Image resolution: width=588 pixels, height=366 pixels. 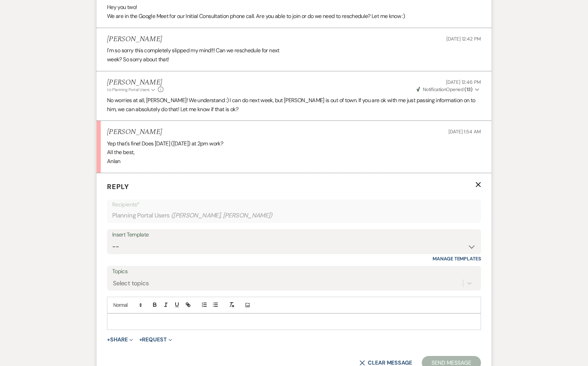 What do you see at coordinates (128, 89) in the screenshot?
I see `span: to: Planning Portal Users` at bounding box center [128, 89].